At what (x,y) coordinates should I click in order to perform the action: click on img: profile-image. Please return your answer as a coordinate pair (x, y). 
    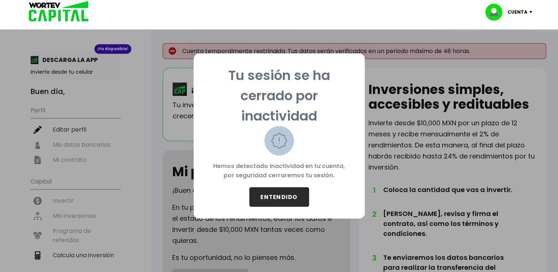
    Looking at the image, I should click on (497, 12).